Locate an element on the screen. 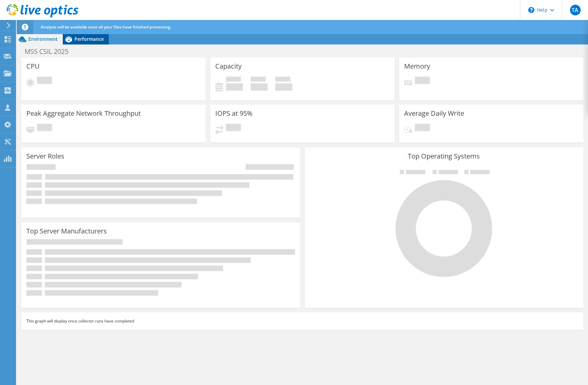 This screenshot has height=385, width=588. span: TA is located at coordinates (576, 10).